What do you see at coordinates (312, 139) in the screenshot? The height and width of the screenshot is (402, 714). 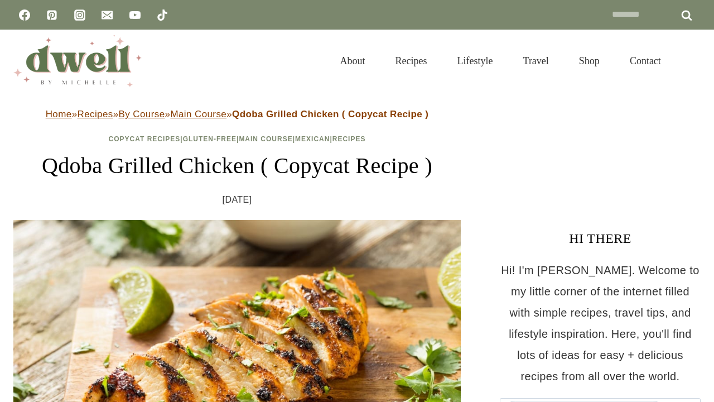 I see `a: Mexican` at bounding box center [312, 139].